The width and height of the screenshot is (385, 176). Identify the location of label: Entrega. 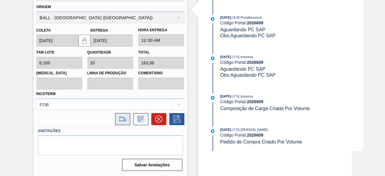
(99, 30).